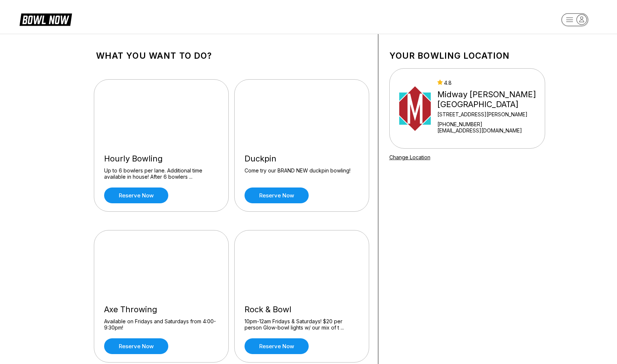  What do you see at coordinates (161, 158) in the screenshot?
I see `div: Hourly Bowling` at bounding box center [161, 158].